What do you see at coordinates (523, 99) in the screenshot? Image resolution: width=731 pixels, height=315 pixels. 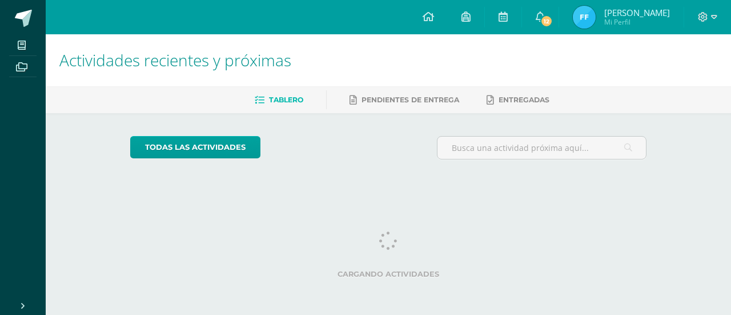 I see `span: Entregadas` at bounding box center [523, 99].